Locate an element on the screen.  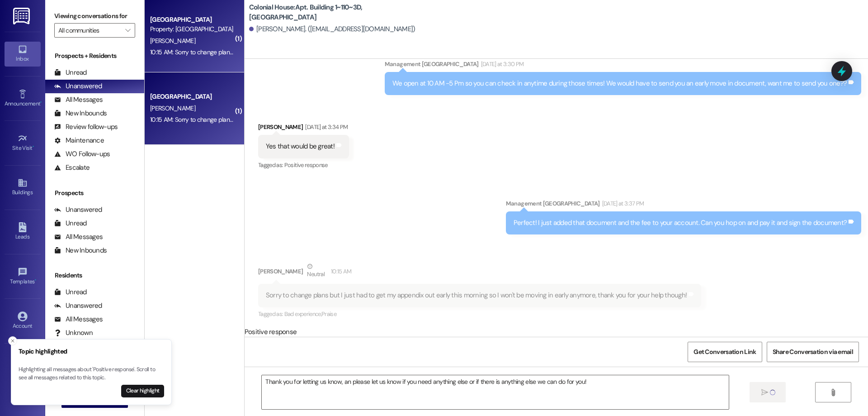
div: Residents is located at coordinates (95, 275).